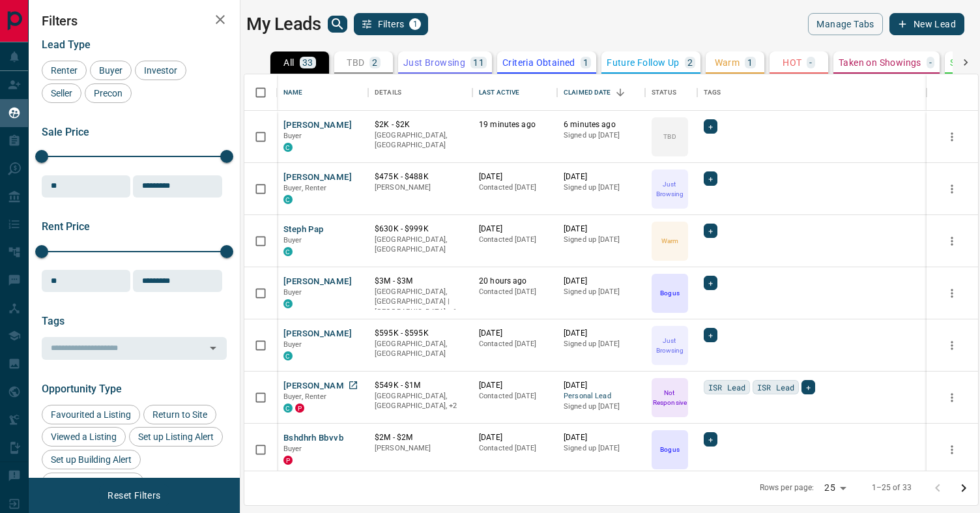 The image size is (980, 513). I want to click on p: $2K - $2K, so click(420, 125).